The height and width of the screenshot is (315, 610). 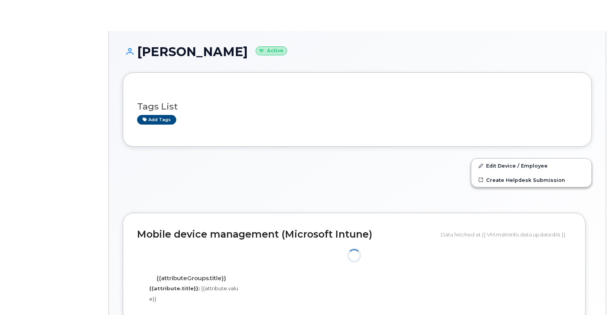 What do you see at coordinates (191, 279) in the screenshot?
I see `h4: {{attributeGroups.title}}` at bounding box center [191, 279].